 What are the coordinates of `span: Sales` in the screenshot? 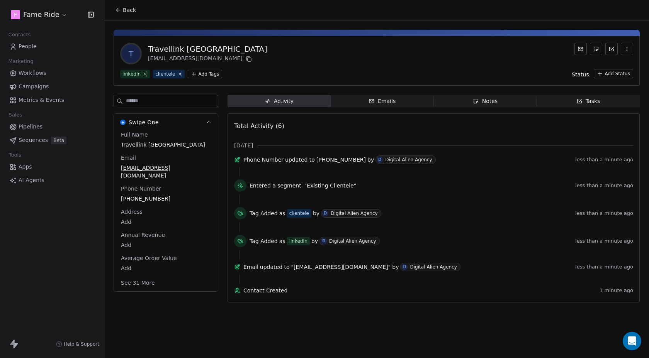 It's located at (15, 115).